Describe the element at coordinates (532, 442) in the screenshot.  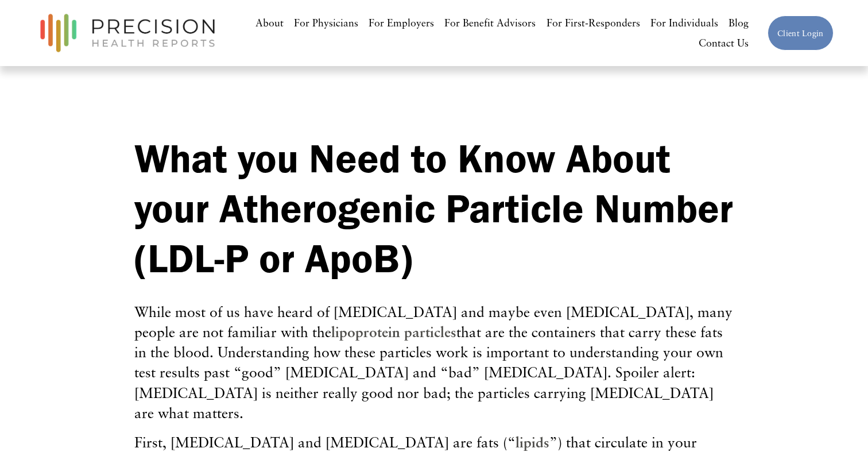
I see `a: lipids` at that location.